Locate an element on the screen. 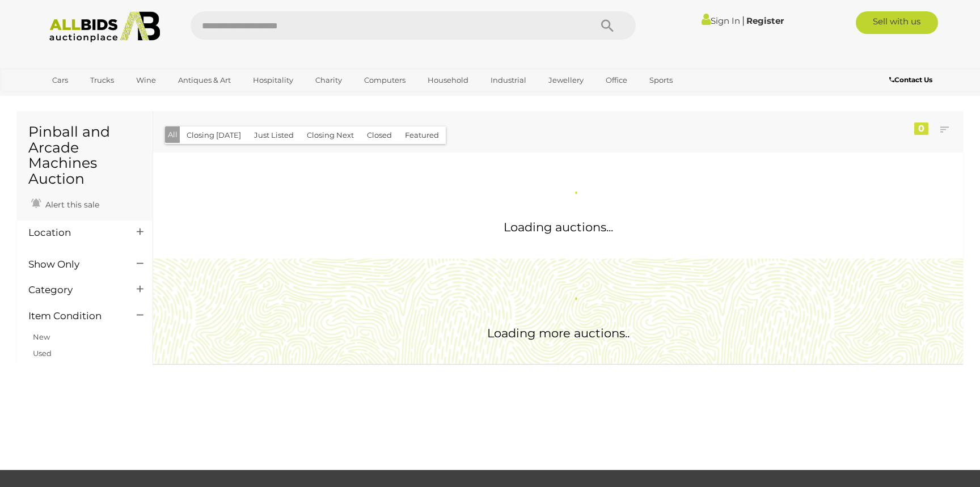 The height and width of the screenshot is (487, 980). h4: Location is located at coordinates (74, 232).